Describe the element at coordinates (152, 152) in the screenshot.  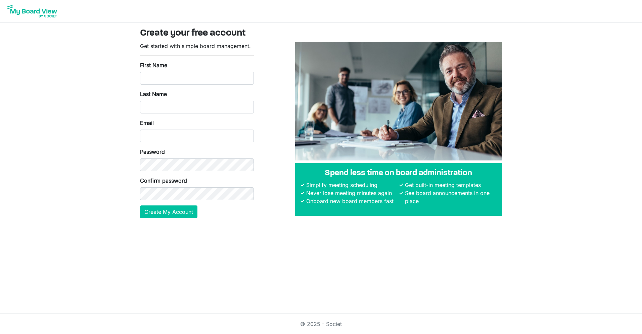
I see `label: Password` at that location.